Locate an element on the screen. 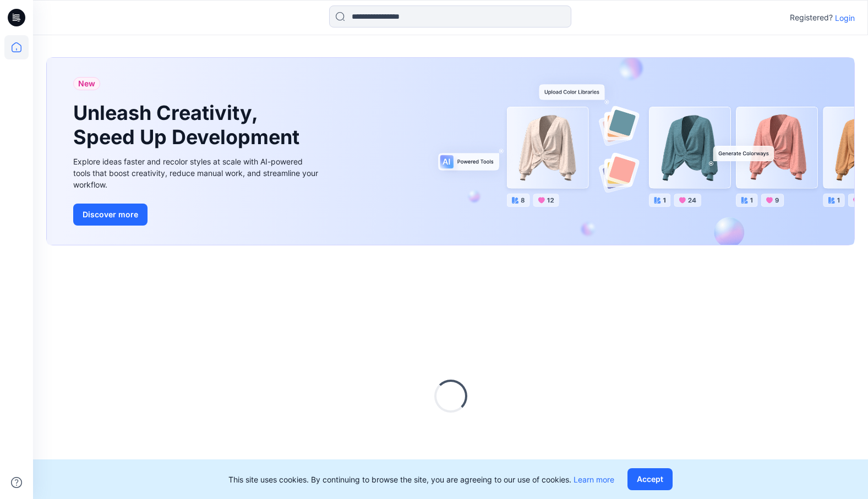 The width and height of the screenshot is (868, 499). p: This site uses cookies. By continuing to browse the site, you are agreeing to our use of cookies. is located at coordinates (421, 479).